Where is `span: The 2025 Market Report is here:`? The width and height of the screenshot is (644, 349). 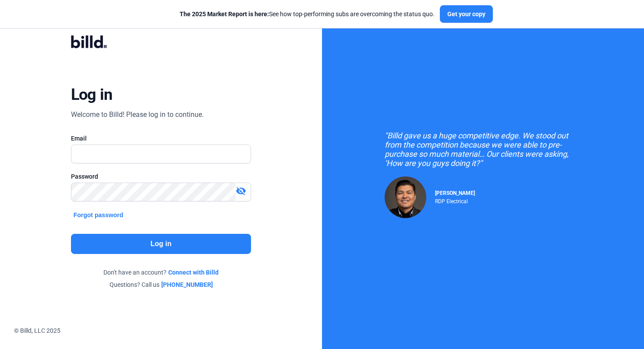
span: The 2025 Market Report is here: is located at coordinates (224, 14).